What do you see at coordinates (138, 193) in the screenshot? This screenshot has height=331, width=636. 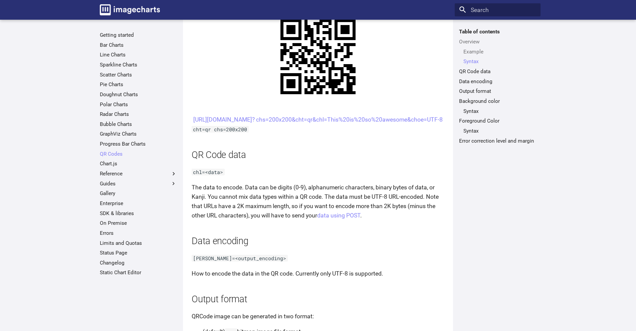 I see `a: Gallery` at bounding box center [138, 193].